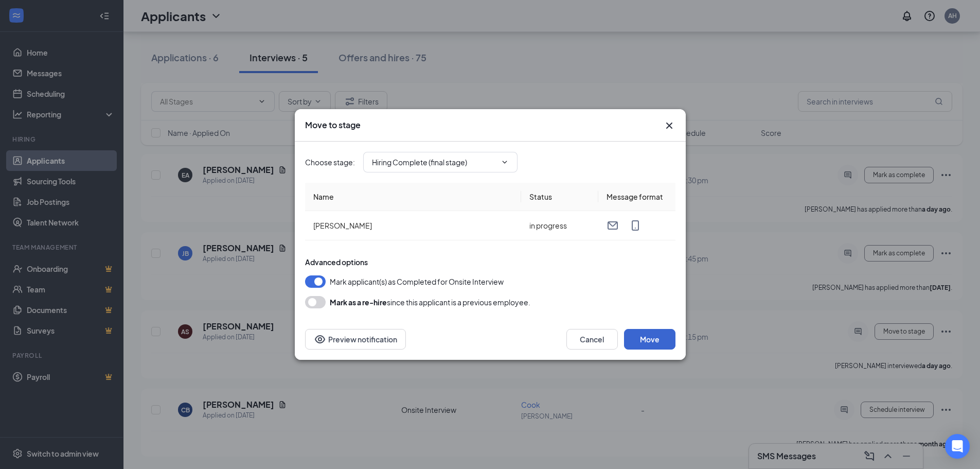 Image resolution: width=980 pixels, height=469 pixels. Describe the element at coordinates (593, 339) in the screenshot. I see `button: Cancel` at that location.